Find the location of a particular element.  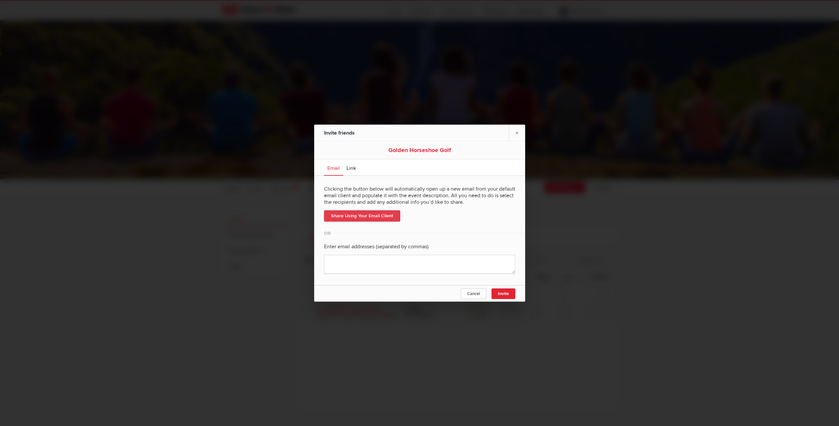

button: Invite is located at coordinates (503, 294).